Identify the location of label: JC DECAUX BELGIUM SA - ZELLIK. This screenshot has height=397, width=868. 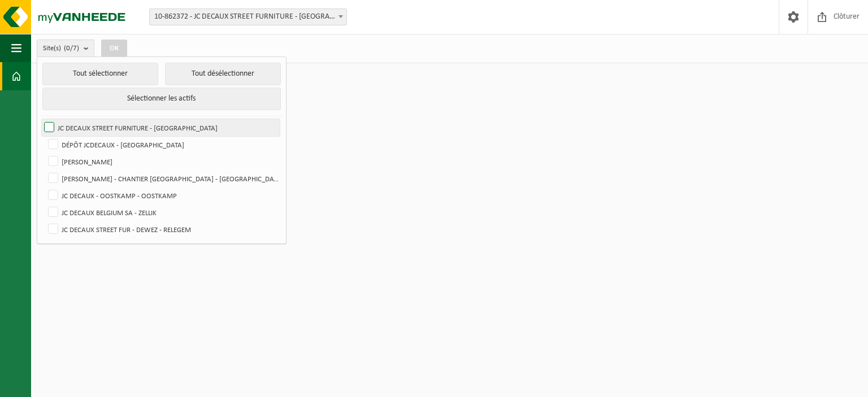
(163, 212).